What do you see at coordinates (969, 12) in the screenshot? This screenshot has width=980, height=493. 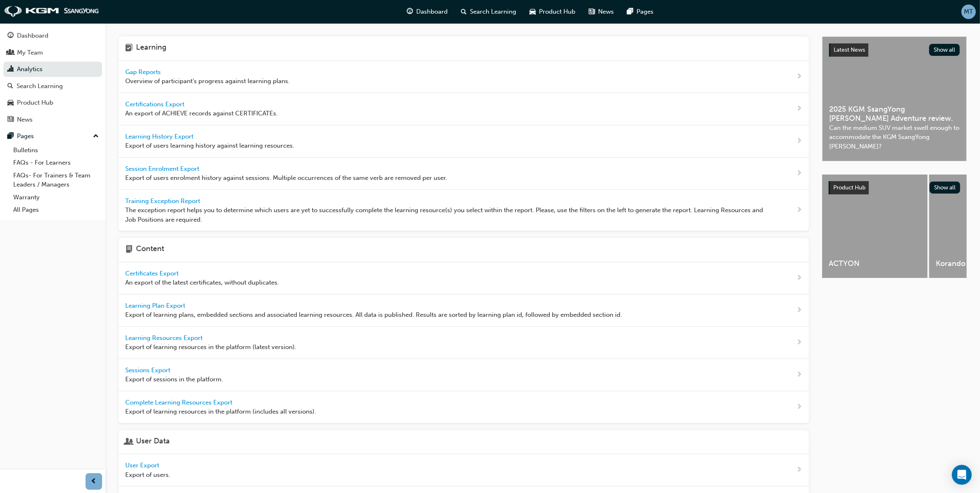 I see `span: MT` at bounding box center [969, 12].